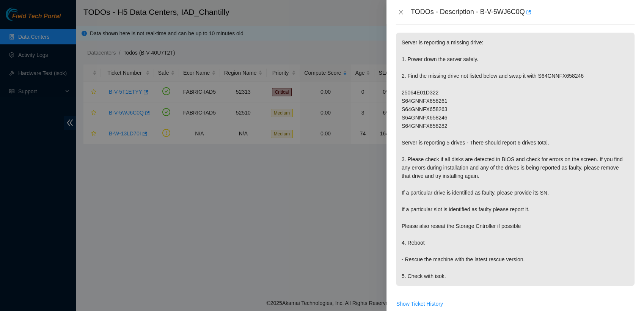  What do you see at coordinates (420, 304) in the screenshot?
I see `button: Show Ticket History` at bounding box center [420, 304].